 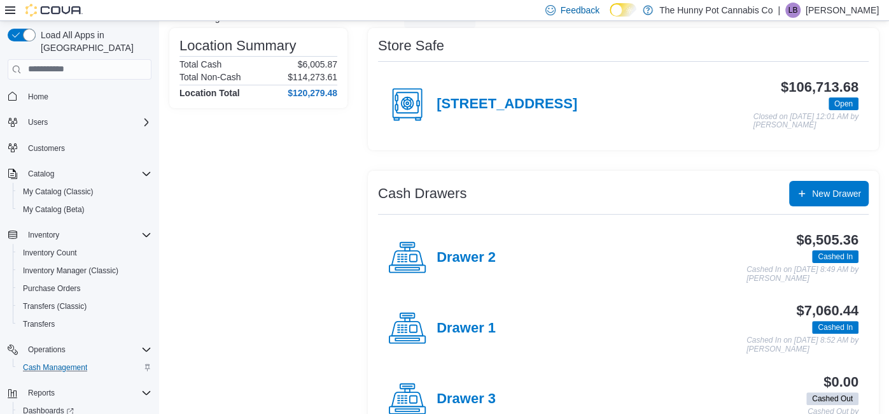 What do you see at coordinates (843, 104) in the screenshot?
I see `span: Open` at bounding box center [843, 104].